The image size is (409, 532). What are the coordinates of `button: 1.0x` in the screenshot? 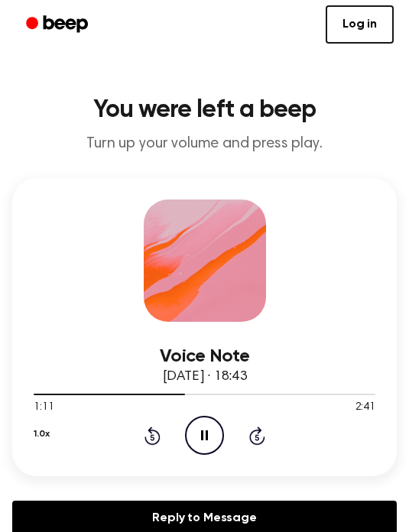 It's located at (41, 434).